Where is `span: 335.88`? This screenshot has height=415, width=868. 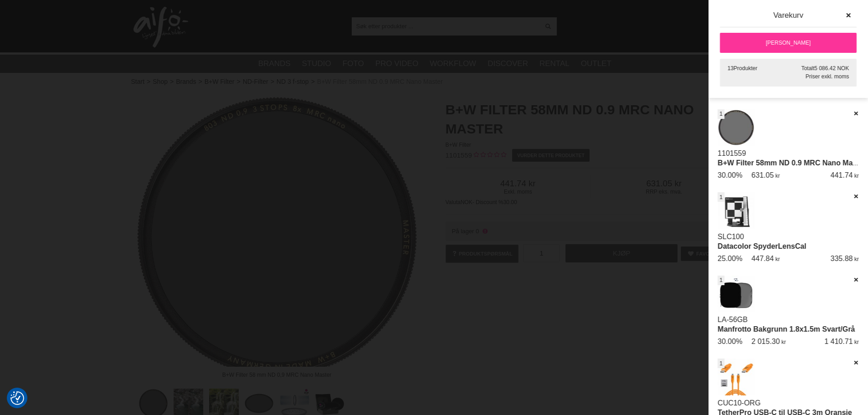
span: 335.88 is located at coordinates (841, 258).